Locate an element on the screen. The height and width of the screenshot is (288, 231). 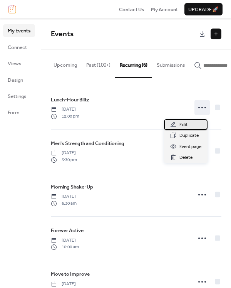
span: Connect is located at coordinates (17, 47).